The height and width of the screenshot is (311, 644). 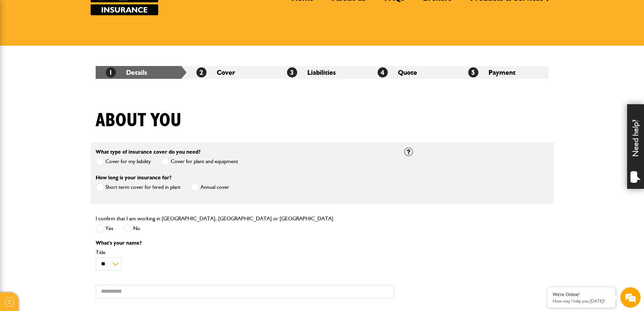 I want to click on label: Title, so click(x=245, y=253).